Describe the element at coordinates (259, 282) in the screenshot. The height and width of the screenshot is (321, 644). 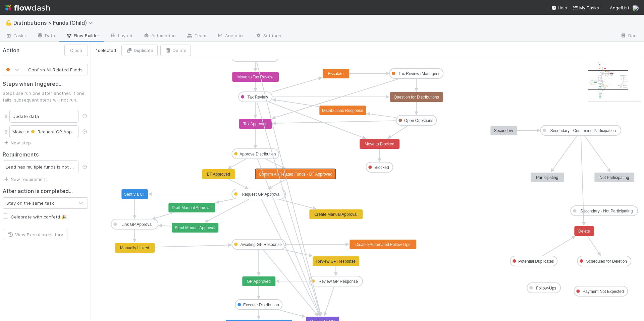
I see `text: GP Approved` at that location.